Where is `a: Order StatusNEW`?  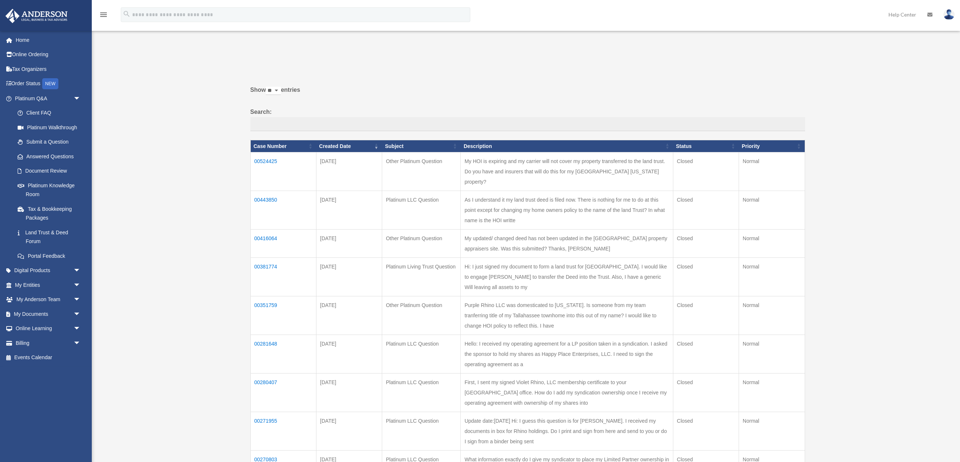
a: Order StatusNEW is located at coordinates (48, 84).